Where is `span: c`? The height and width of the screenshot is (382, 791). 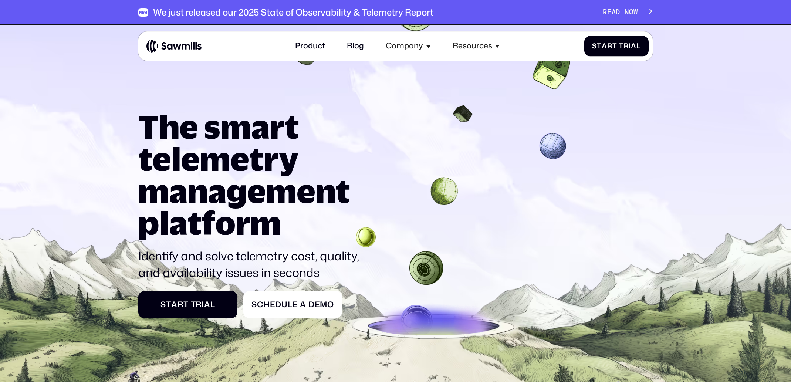 span: c is located at coordinates (260, 305).